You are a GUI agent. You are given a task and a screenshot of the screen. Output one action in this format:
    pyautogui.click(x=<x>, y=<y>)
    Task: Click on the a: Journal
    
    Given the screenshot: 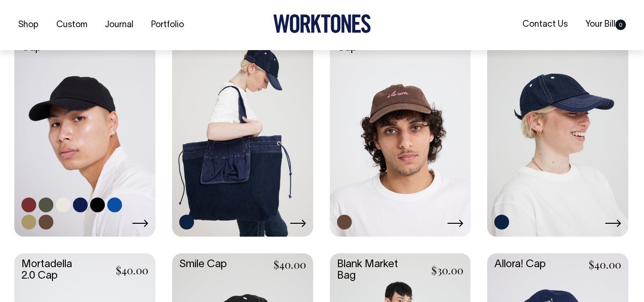 What is the action you would take?
    pyautogui.click(x=119, y=25)
    